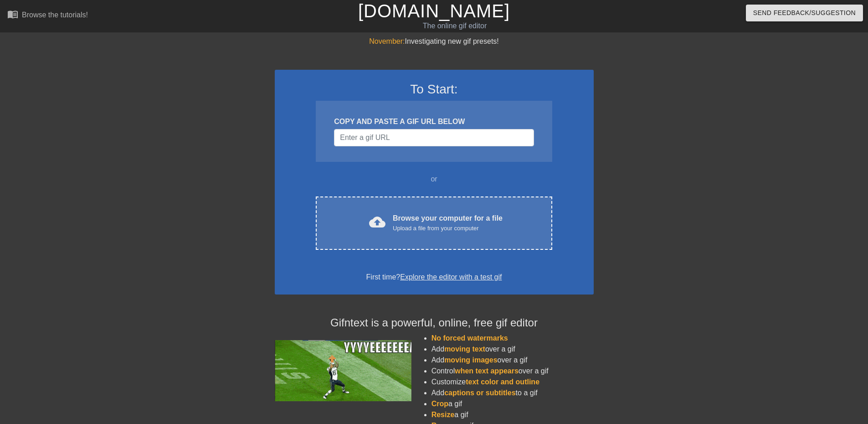 The width and height of the screenshot is (868, 424). I want to click on li: Control over a gif, so click(512, 371).